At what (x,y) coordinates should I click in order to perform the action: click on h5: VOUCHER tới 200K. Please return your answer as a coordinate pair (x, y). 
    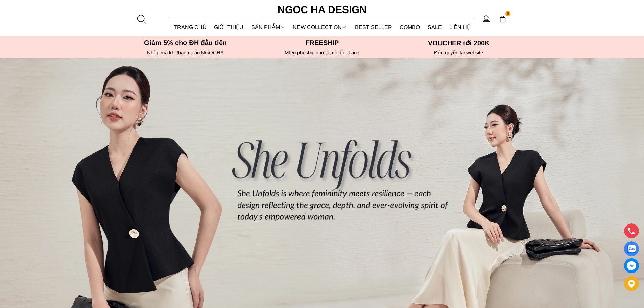
    Looking at the image, I should click on (459, 43).